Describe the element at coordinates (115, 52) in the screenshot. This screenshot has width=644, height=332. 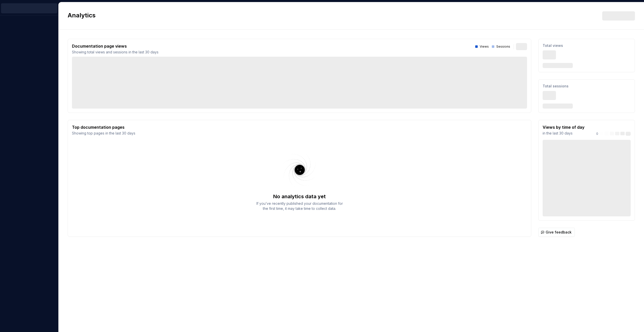
I see `p: Showing total views and sessions in the last 30 days` at that location.